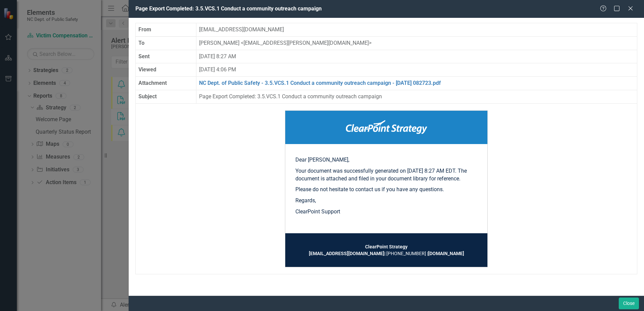  Describe the element at coordinates (387, 247) in the screenshot. I see `strong: ClearPoint Strategy` at that location.